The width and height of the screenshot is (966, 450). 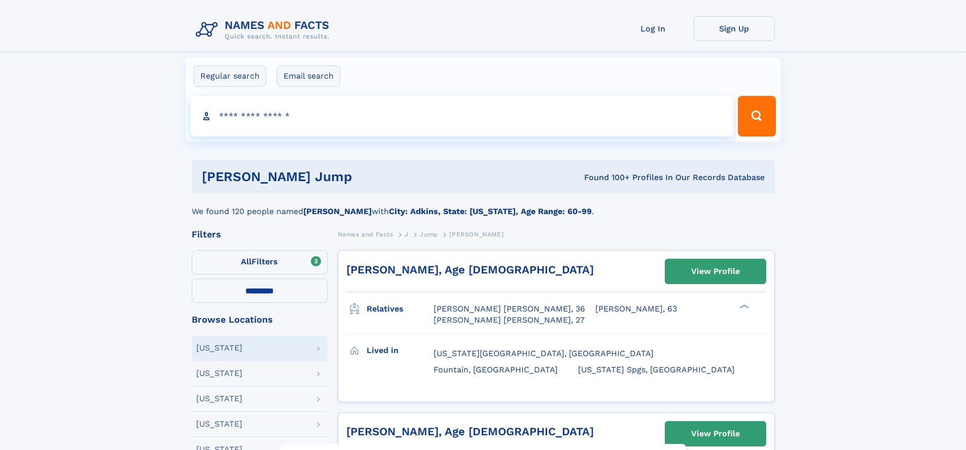 I want to click on label: Filters, so click(x=260, y=262).